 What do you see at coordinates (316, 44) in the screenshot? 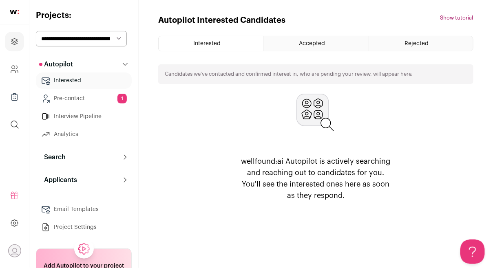
I see `a: Accepted` at bounding box center [316, 44].